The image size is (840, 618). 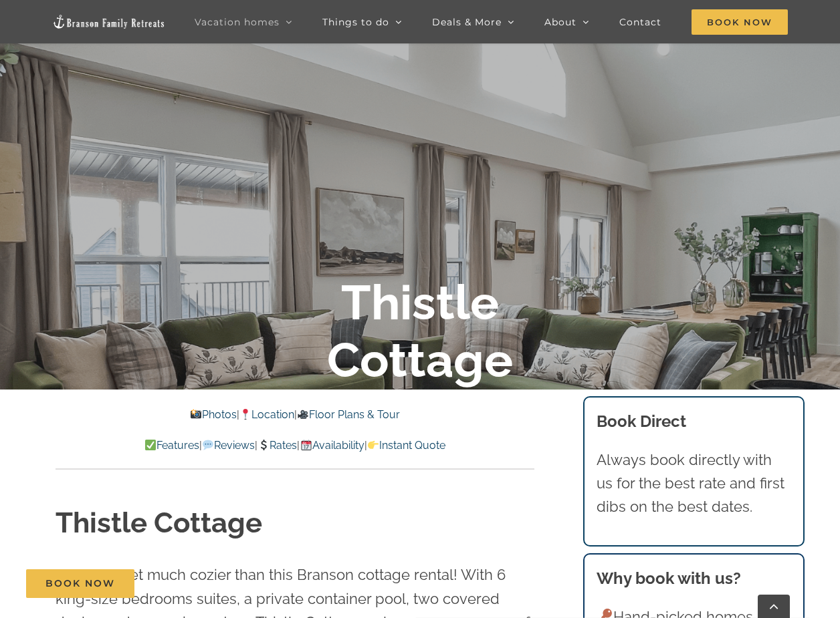 I want to click on p: Always book directly with us for the best rate and first dibs on the best dates., so click(x=695, y=484).